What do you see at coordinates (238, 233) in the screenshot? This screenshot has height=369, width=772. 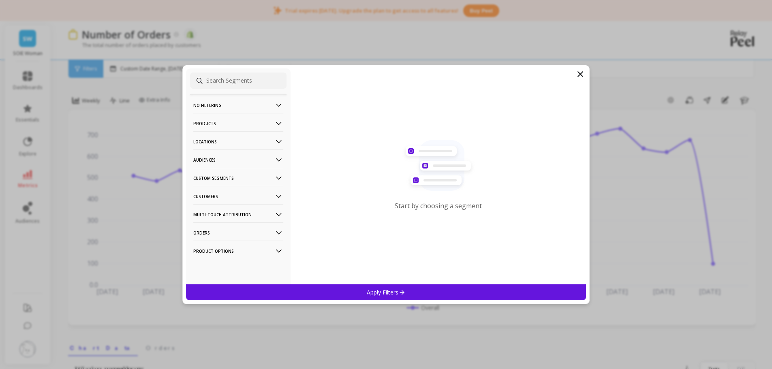 I see `p: Orders` at bounding box center [238, 233].